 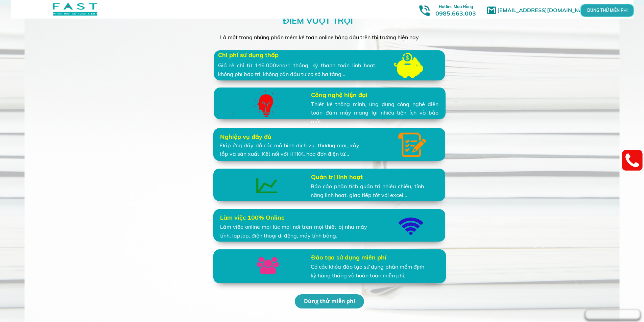 I want to click on div: Là một trong những phần mềm kế toán online hàng đầu trên thị trường hiện nay, so click(x=322, y=38).